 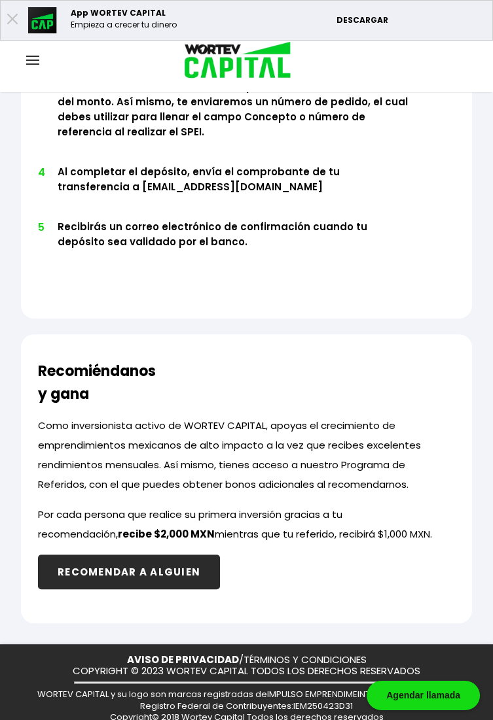 What do you see at coordinates (235, 247) in the screenshot?
I see `li: Recibirás un correo electrónico de confirmación cuando tu depósito sea validado por el banco.` at bounding box center [235, 247].